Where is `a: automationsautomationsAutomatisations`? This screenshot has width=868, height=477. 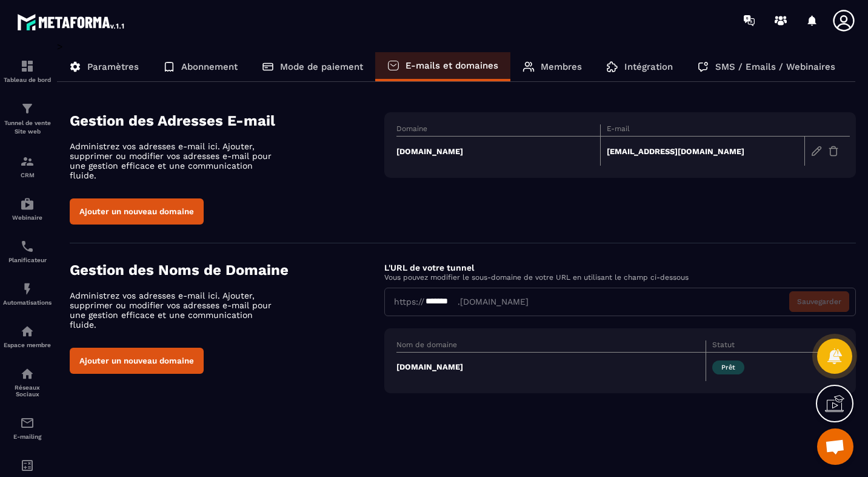
a: automationsautomationsAutomatisations is located at coordinates (28, 294).